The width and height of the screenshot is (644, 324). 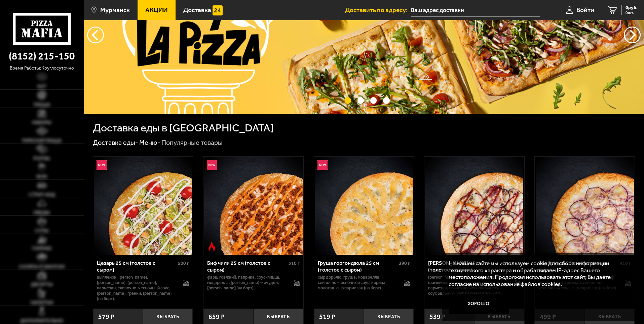 I want to click on div: Популярные товары, so click(x=192, y=143).